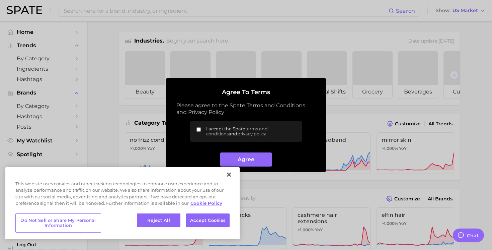 The height and width of the screenshot is (250, 492). What do you see at coordinates (122, 203) in the screenshot?
I see `div: Privacy` at bounding box center [122, 203].